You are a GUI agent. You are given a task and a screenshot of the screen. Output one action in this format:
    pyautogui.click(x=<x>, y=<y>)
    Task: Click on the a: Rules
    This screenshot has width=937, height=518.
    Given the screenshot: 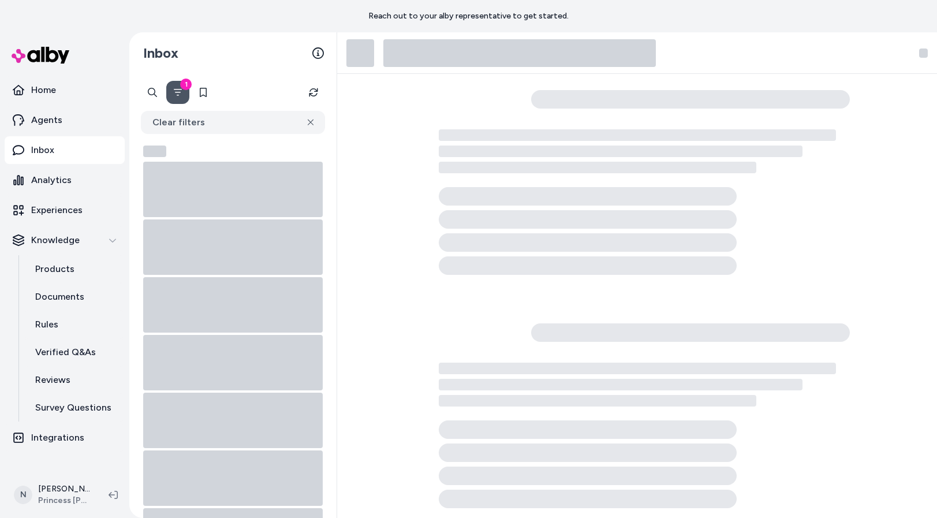 What is the action you would take?
    pyautogui.click(x=74, y=325)
    